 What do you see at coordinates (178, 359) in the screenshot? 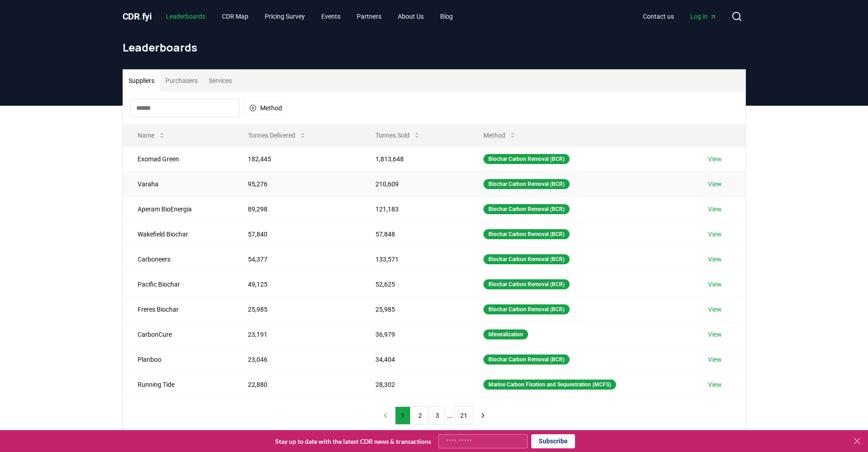
I see `td: Planboo` at bounding box center [178, 359].